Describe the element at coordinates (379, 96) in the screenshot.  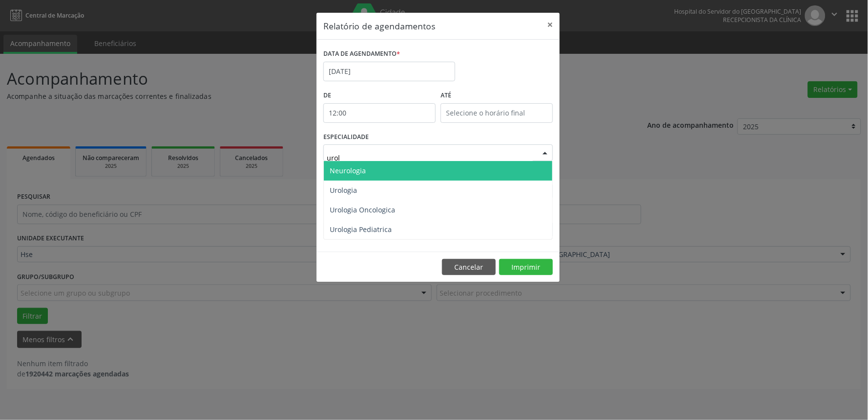
I see `label: De` at that location.